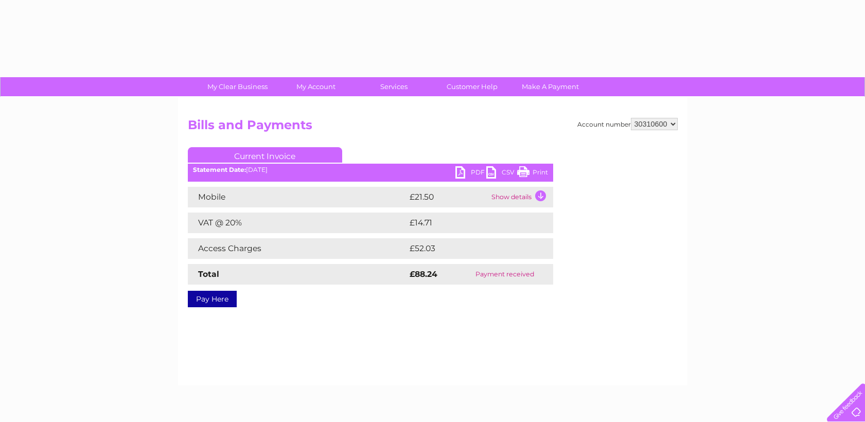 The height and width of the screenshot is (422, 865). I want to click on td: £14.71, so click(469, 223).